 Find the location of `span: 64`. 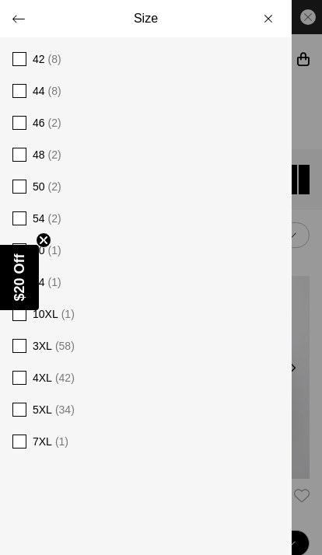

span: 64 is located at coordinates (39, 282).